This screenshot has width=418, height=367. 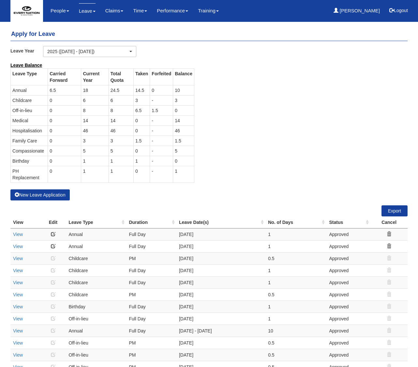 What do you see at coordinates (209, 34) in the screenshot?
I see `h4: Apply for Leave` at bounding box center [209, 34].